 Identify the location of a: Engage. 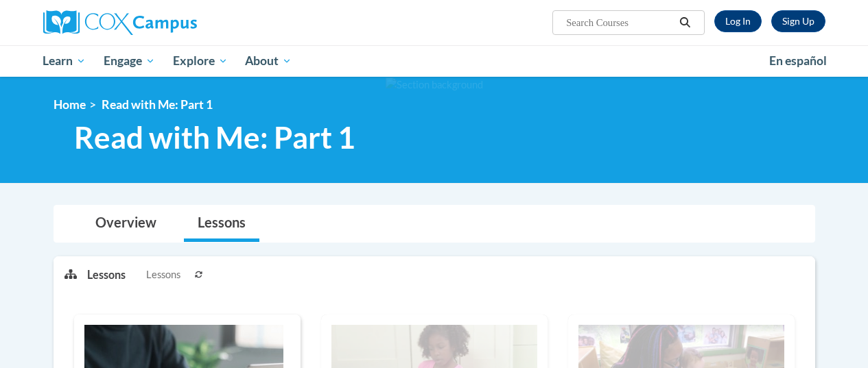
(129, 61).